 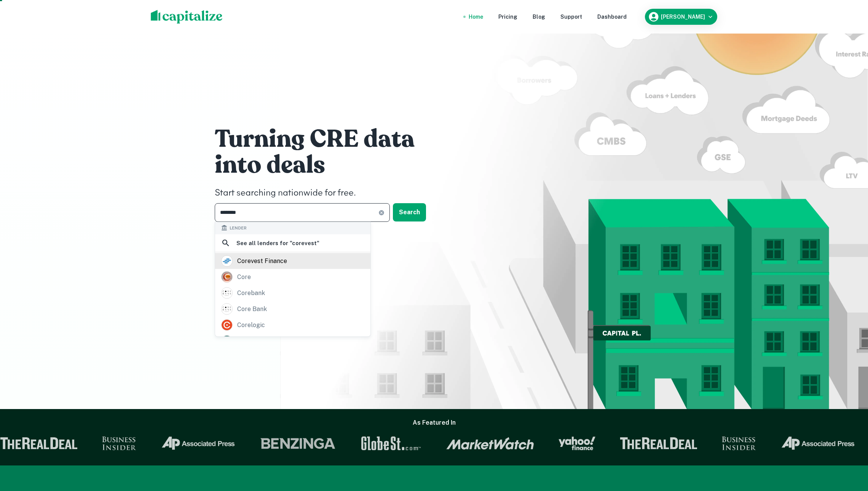 What do you see at coordinates (571, 16) in the screenshot?
I see `div: Support` at bounding box center [571, 16].